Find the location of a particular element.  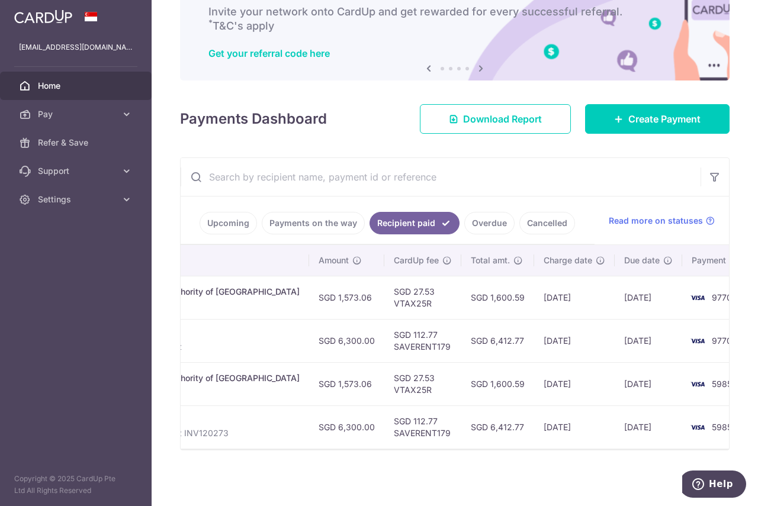

span: Download Report is located at coordinates (502, 119).